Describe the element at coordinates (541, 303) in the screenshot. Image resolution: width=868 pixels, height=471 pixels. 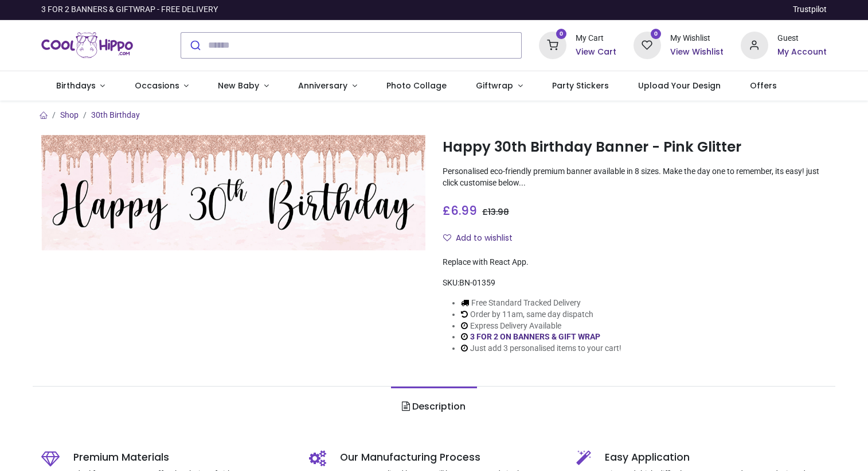
I see `li: Free Standard Tracked Delivery` at that location.